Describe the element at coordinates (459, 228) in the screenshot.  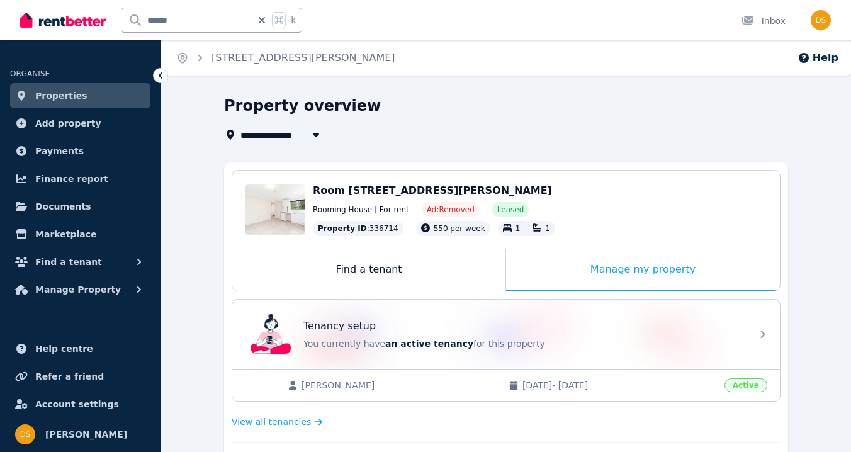
I see `span: 550 per week` at that location.